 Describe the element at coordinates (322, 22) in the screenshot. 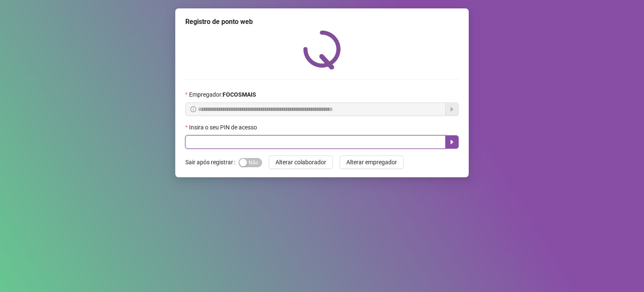

I see `div: Registro de ponto web` at that location.